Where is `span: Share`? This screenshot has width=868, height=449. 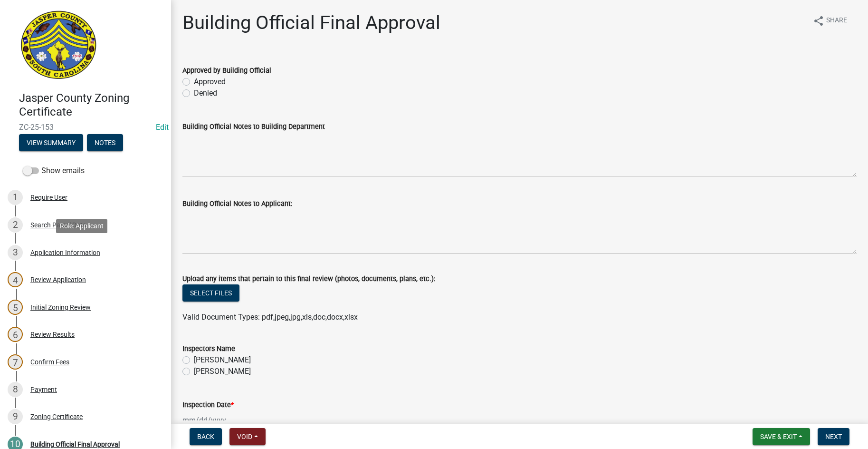 span: Share is located at coordinates (837, 21).